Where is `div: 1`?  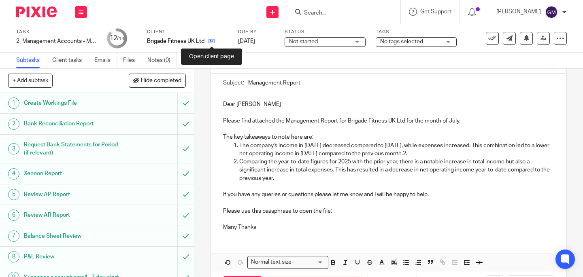 div: 1 is located at coordinates (14, 103).